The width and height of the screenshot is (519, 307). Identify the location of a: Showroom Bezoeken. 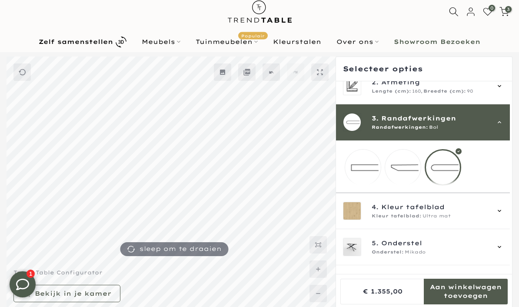
(437, 42).